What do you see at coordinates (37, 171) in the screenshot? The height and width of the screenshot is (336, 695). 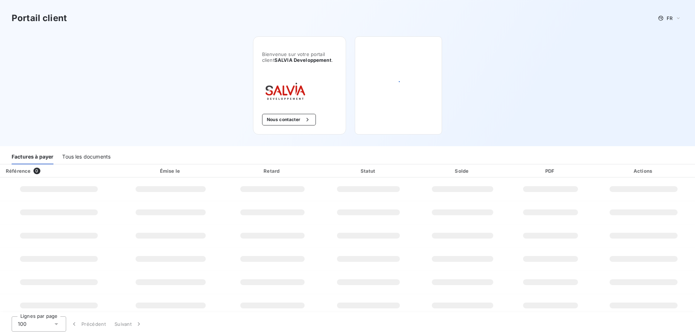 I see `span: 0` at bounding box center [37, 171].